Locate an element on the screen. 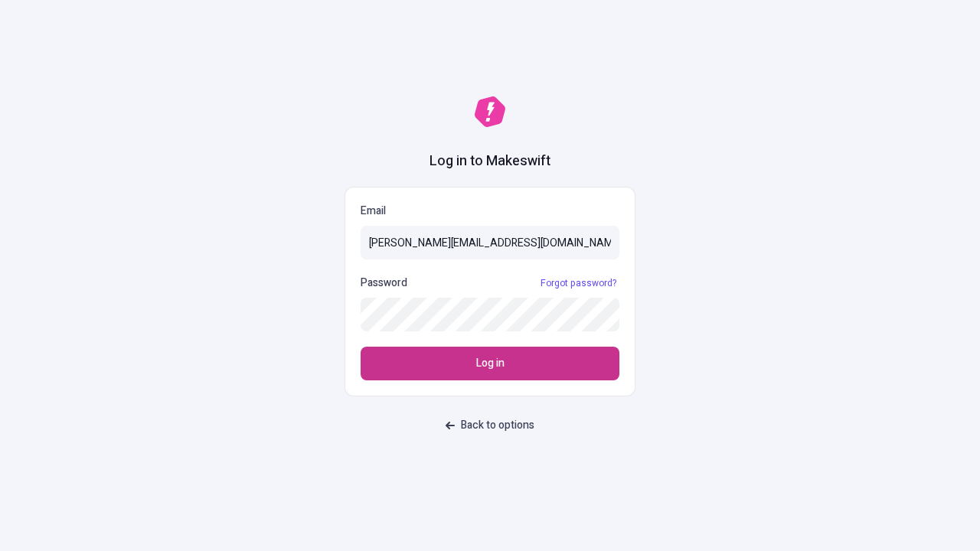  button: Back to options is located at coordinates (490, 425).